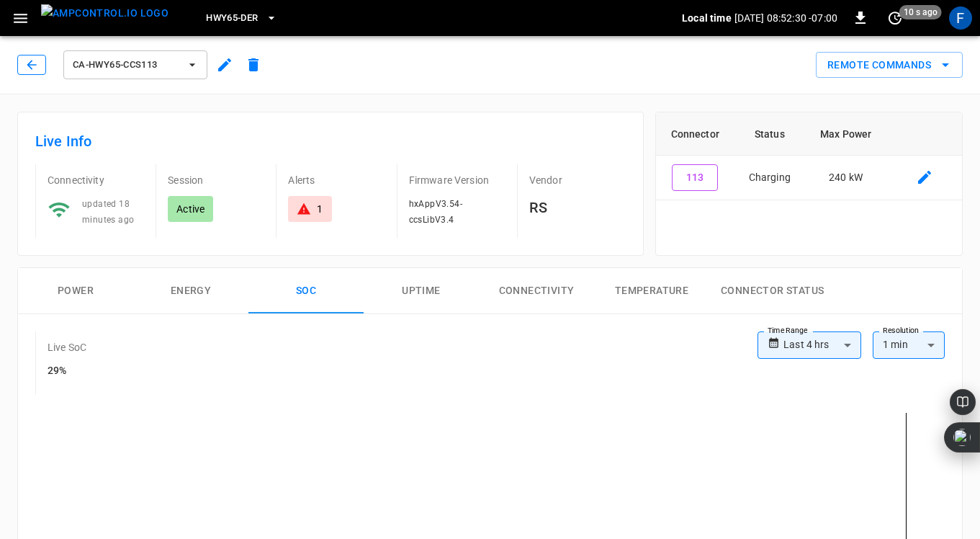 This screenshot has width=980, height=539. What do you see at coordinates (901, 330) in the screenshot?
I see `label: Resolution` at bounding box center [901, 330].